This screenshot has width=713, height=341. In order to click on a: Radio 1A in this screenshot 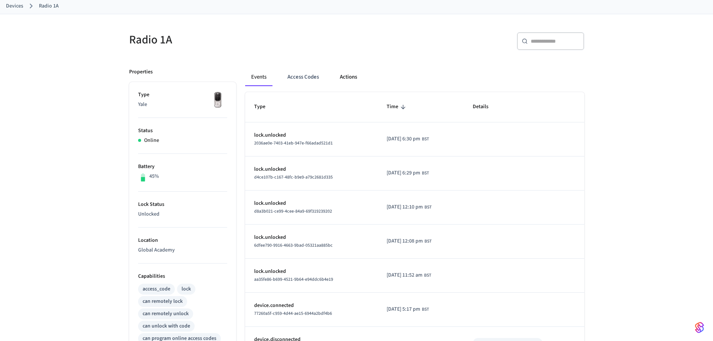, I will do `click(49, 6)`.